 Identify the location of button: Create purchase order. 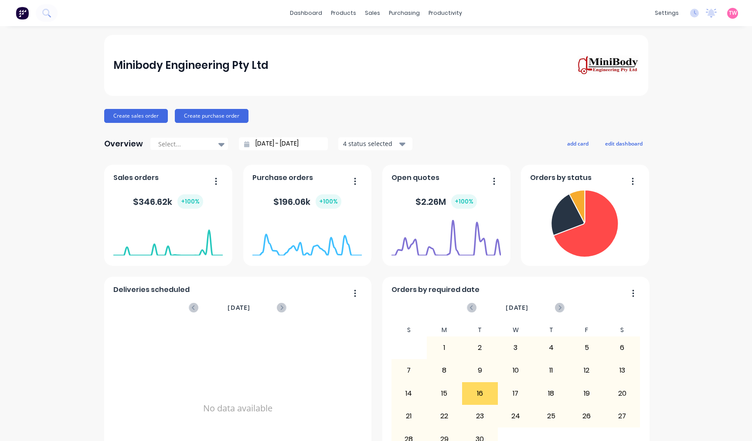
(211, 116).